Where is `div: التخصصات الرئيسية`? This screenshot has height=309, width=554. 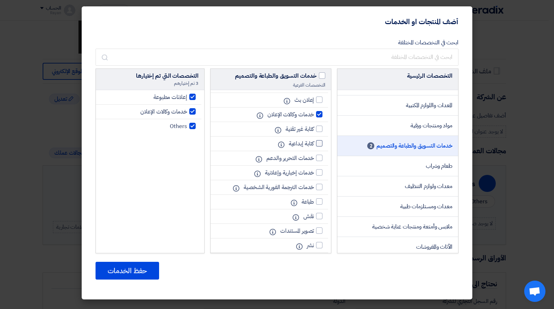
div: التخصصات الرئيسية is located at coordinates (398, 76).